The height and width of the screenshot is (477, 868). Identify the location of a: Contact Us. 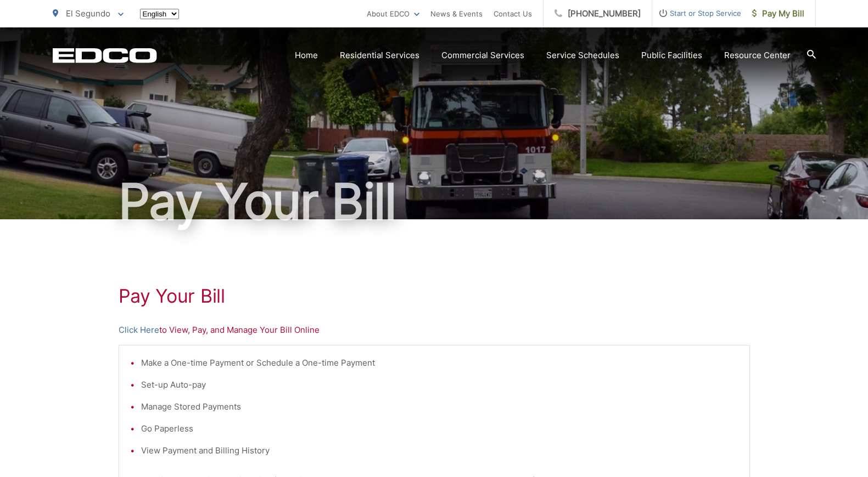
(513, 14).